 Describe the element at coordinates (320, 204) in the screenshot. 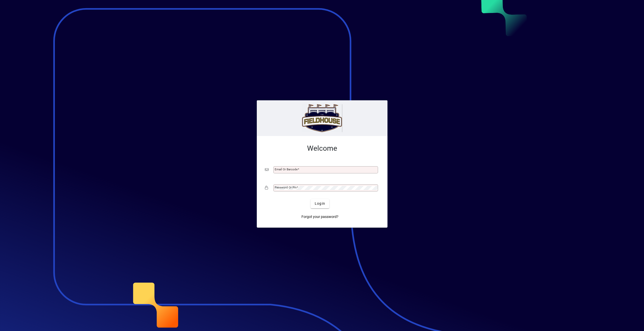

I see `span: Login` at that location.